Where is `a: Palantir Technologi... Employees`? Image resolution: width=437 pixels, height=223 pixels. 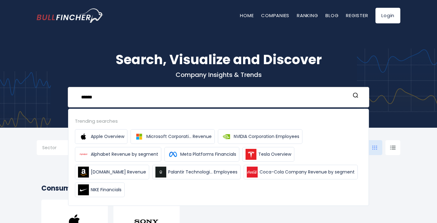
a: Palantir Technologi... Employees is located at coordinates (197, 172).